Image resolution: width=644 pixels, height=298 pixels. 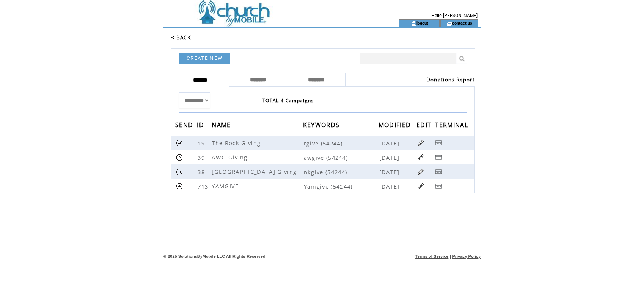 What do you see at coordinates (222, 126) in the screenshot?
I see `span: NAME` at bounding box center [222, 126].